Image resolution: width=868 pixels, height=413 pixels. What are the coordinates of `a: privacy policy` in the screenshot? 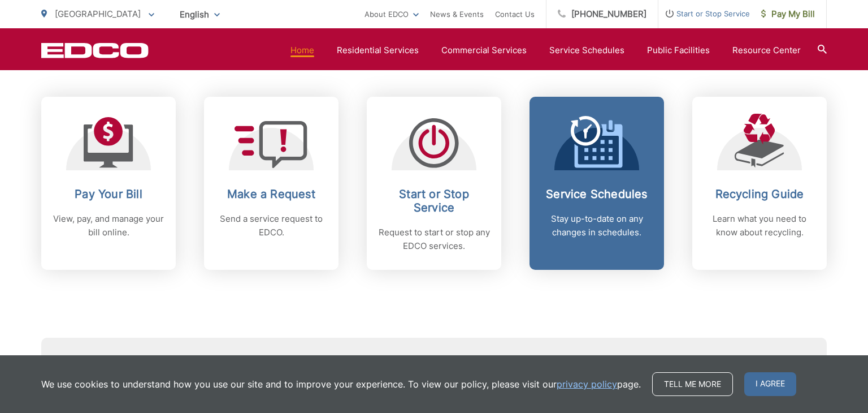 It's located at (586, 384).